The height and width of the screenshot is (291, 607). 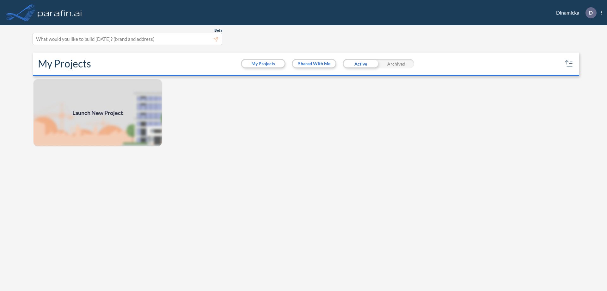 What do you see at coordinates (65, 64) in the screenshot?
I see `h2: My Projects` at bounding box center [65, 64].